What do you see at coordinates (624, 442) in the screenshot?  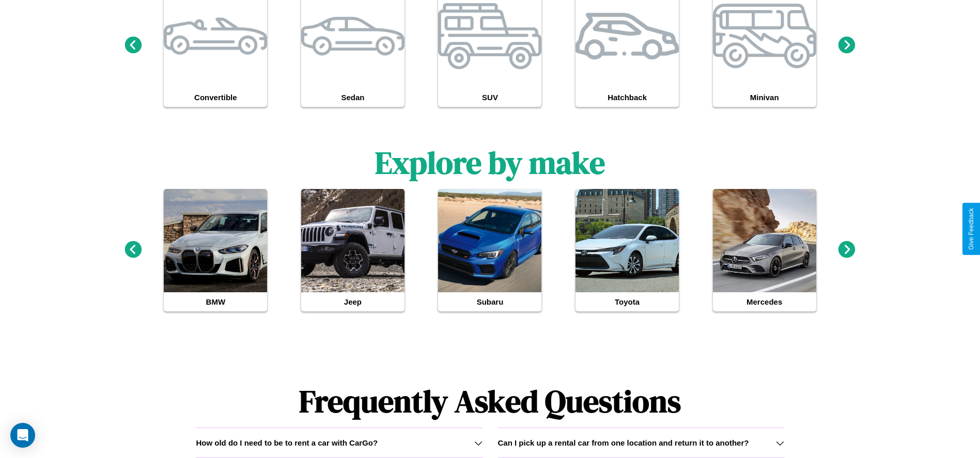 I see `h3: Can I pick up a rental car from one location and return it to another?` at bounding box center [624, 442].